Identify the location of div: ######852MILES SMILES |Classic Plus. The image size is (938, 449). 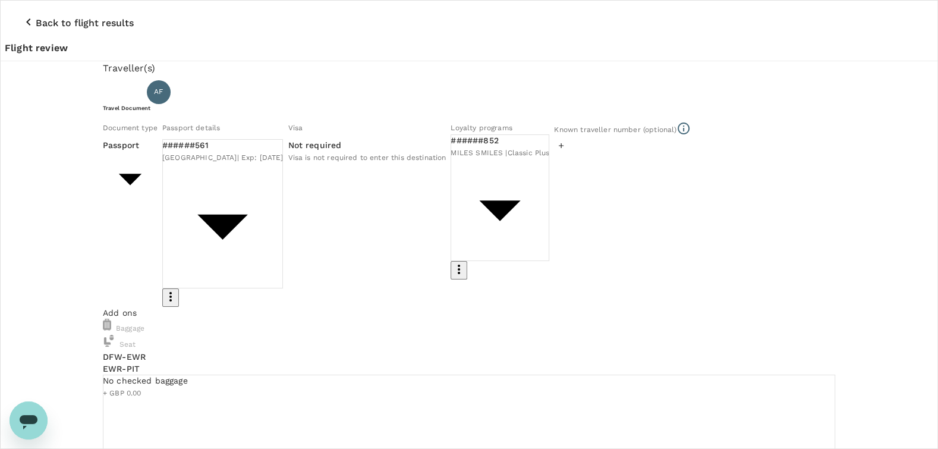
(500, 147).